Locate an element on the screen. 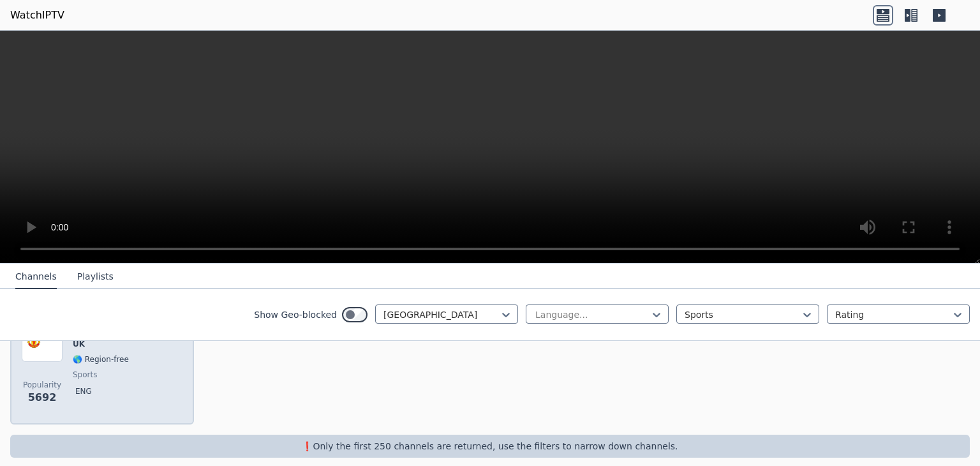 This screenshot has width=980, height=466. span: Popularity is located at coordinates (42, 385).